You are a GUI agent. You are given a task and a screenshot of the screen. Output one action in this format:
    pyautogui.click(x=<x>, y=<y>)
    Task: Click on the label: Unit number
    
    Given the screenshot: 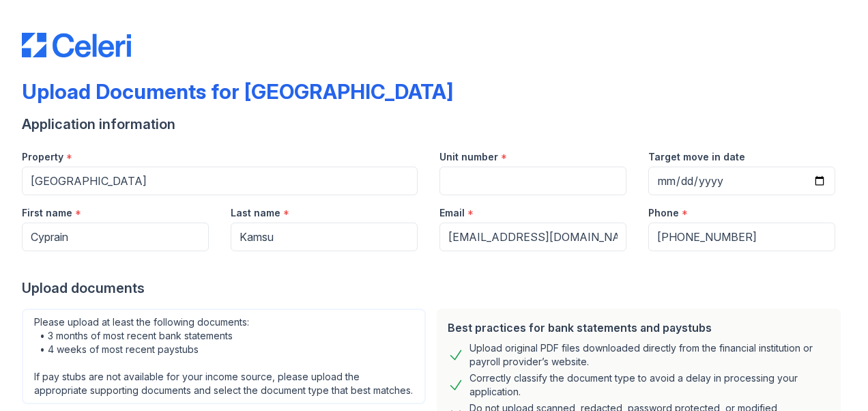 What is the action you would take?
    pyautogui.click(x=469, y=157)
    